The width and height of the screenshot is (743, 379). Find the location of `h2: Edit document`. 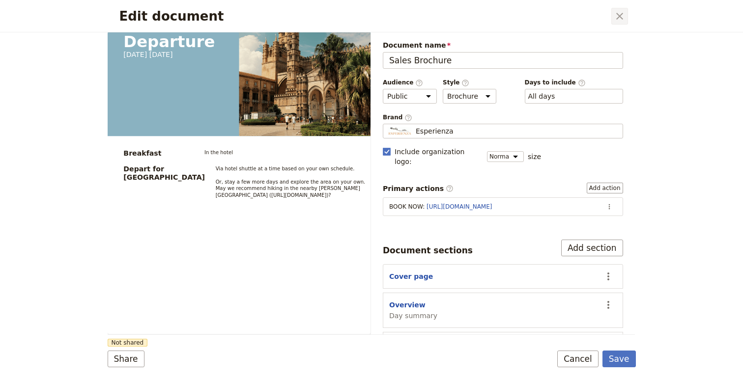

h2: Edit document is located at coordinates (364, 16).